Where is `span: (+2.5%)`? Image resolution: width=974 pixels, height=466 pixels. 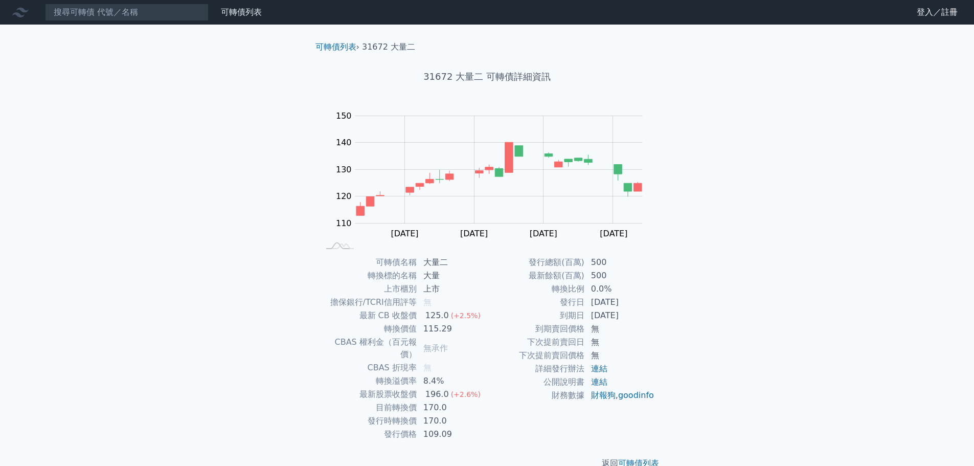 span: (+2.5%) is located at coordinates (466, 315).